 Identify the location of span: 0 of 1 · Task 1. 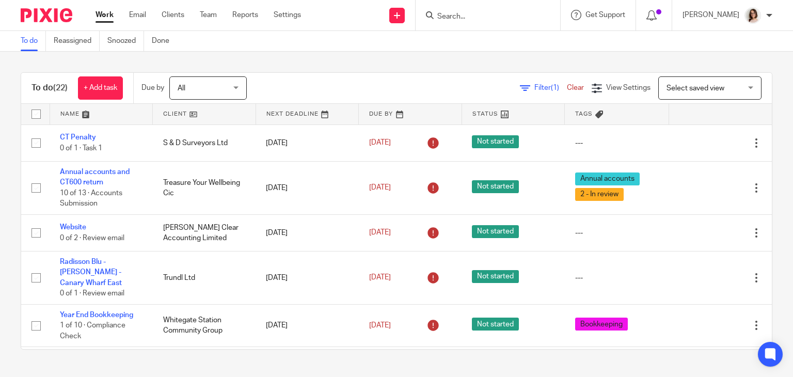
(81, 148).